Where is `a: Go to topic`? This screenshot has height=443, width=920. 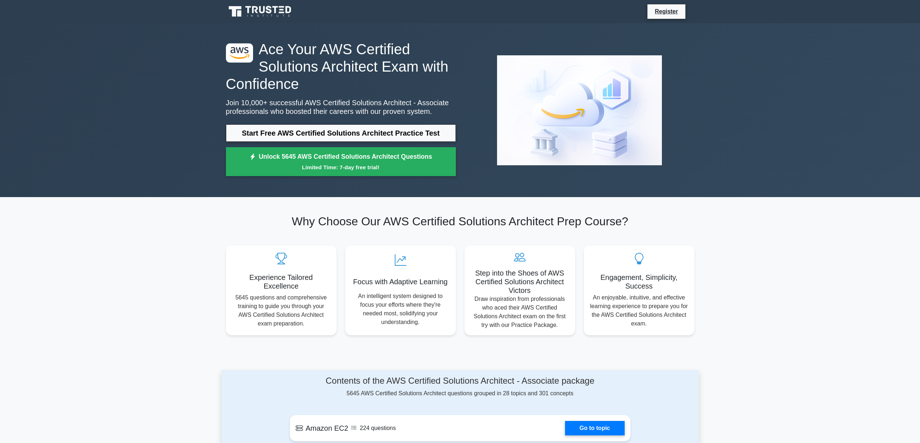
a: Go to topic is located at coordinates (595, 428).